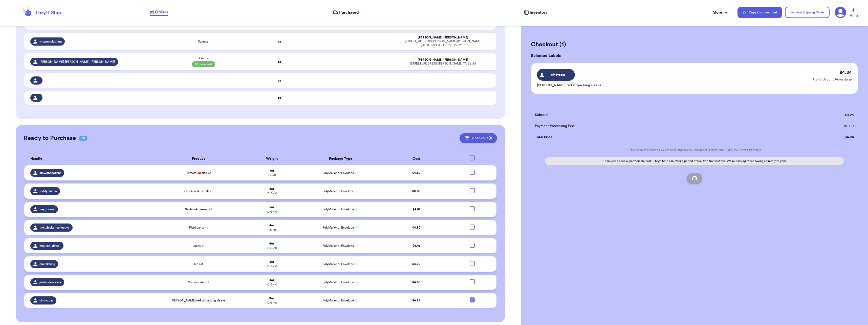 This screenshot has width=868, height=325. What do you see at coordinates (814, 126) in the screenshot?
I see `td: $ 0.00` at bounding box center [814, 126].